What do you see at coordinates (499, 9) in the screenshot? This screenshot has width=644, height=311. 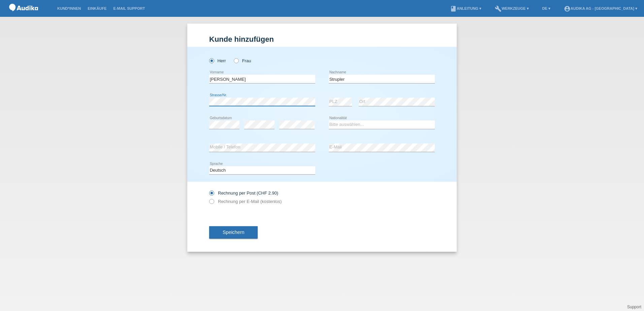 I see `i: build` at bounding box center [499, 9].